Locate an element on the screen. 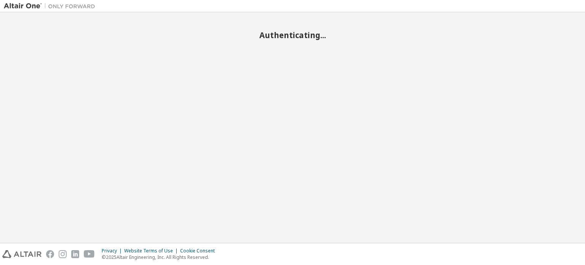 This screenshot has height=265, width=585. div: Website Terms of Use is located at coordinates (152, 251).